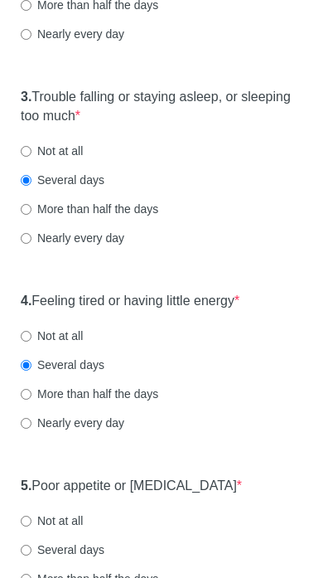 Image resolution: width=323 pixels, height=578 pixels. I want to click on strong: 5., so click(26, 485).